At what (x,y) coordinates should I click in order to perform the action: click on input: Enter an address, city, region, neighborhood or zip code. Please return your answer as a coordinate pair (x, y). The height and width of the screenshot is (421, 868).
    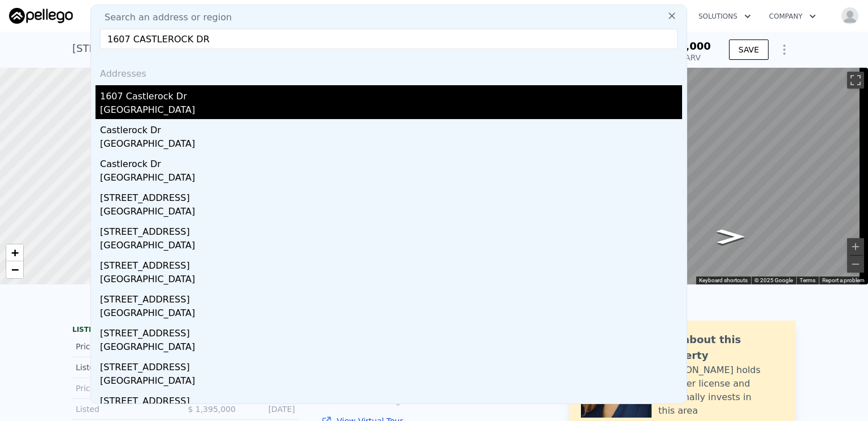
    Looking at the image, I should click on (389, 39).